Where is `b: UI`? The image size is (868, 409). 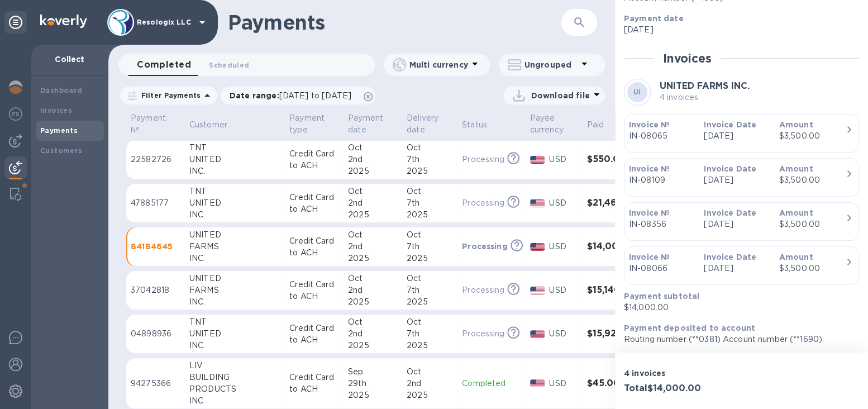 b: UI is located at coordinates (638, 92).